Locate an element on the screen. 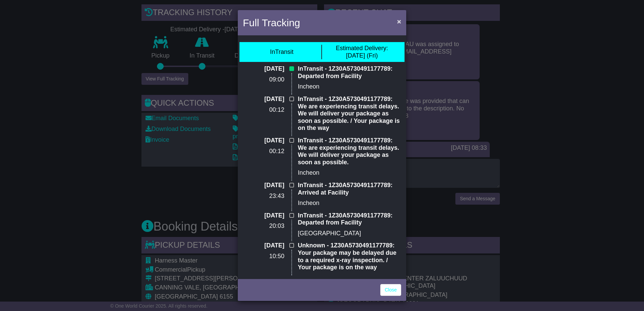 This screenshot has height=311, width=644. span: Estimated Delivery: is located at coordinates (362, 48).